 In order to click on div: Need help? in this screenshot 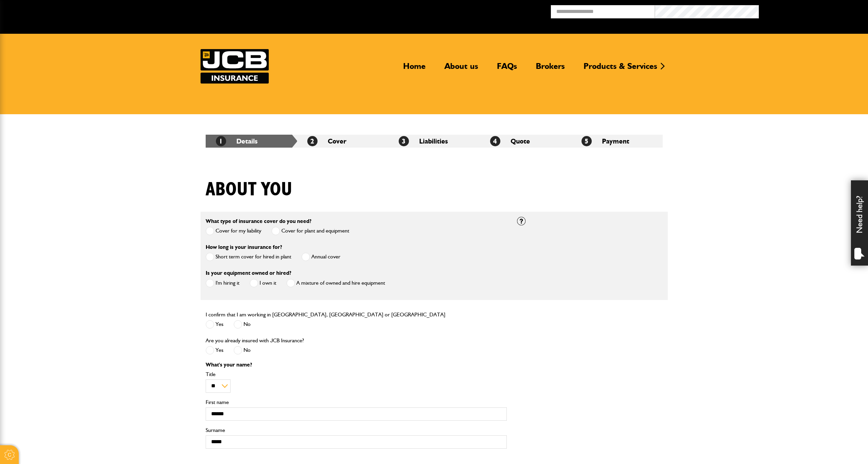, I will do `click(860, 223)`.